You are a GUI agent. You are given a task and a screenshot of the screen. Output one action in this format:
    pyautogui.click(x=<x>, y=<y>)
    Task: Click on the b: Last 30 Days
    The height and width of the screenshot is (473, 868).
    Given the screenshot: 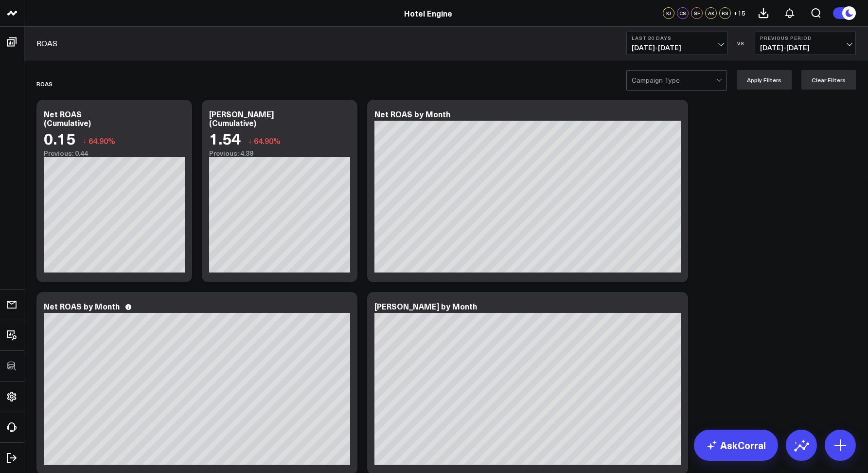 What is the action you would take?
    pyautogui.click(x=677, y=38)
    